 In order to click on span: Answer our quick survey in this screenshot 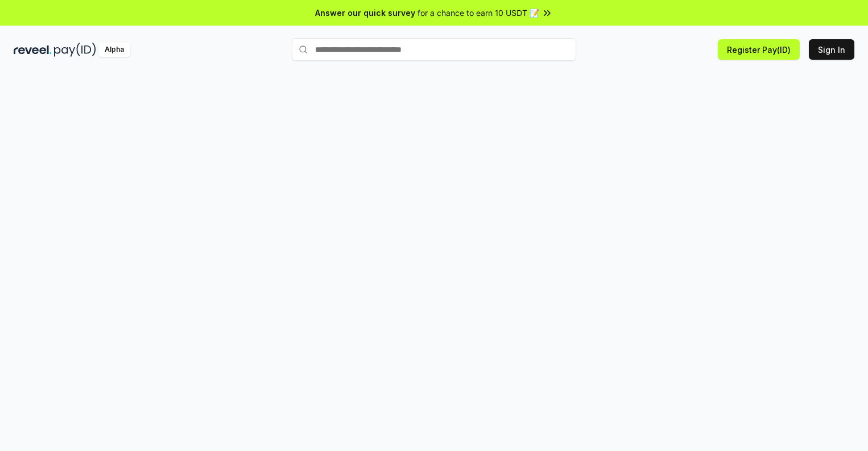, I will do `click(365, 13)`.